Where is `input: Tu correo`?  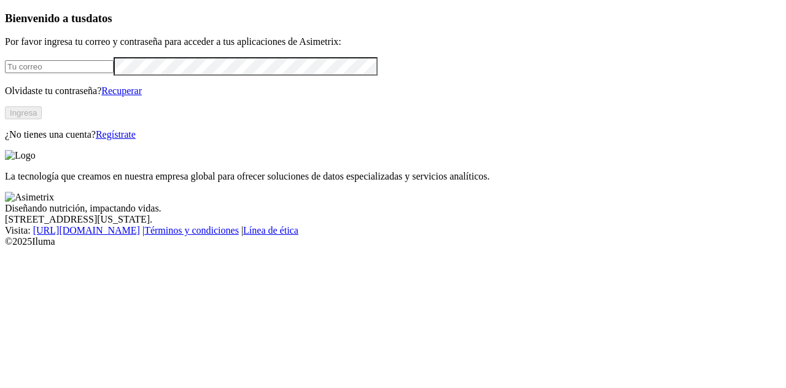
input: Tu correo is located at coordinates (59, 66).